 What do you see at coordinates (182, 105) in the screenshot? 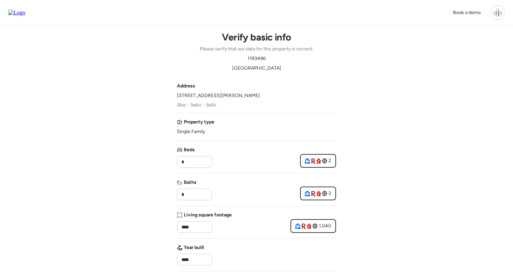
I see `a: Zillow` at bounding box center [182, 105].